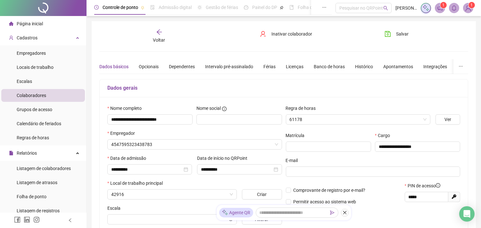 The height and width of the screenshot is (228, 481). I want to click on sup: Atualize o seu contato no menu Meus Dados, so click(472, 5).